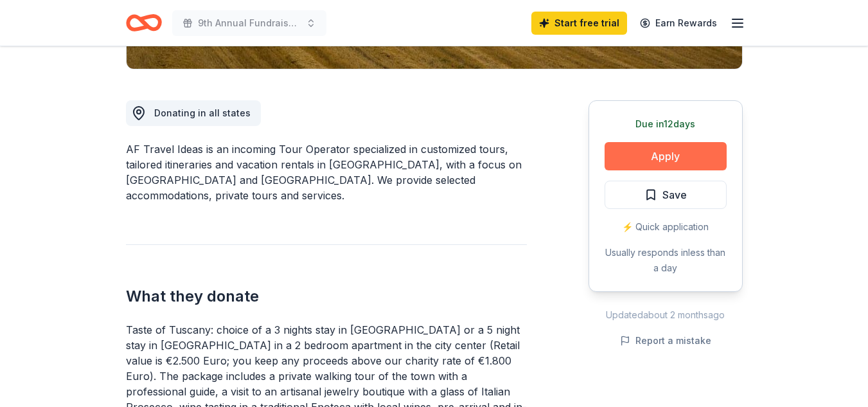 The image size is (868, 407). I want to click on a: Earn Rewards, so click(678, 23).